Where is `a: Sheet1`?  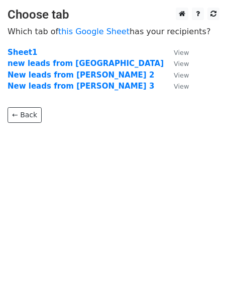
a: Sheet1 is located at coordinates (22, 52).